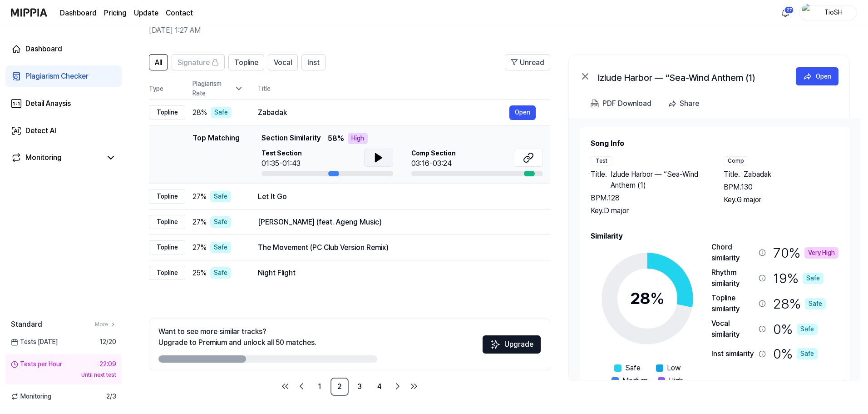 Image resolution: width=868 pixels, height=414 pixels. What do you see at coordinates (397, 273) in the screenshot?
I see `div: Night Flight` at bounding box center [397, 273].